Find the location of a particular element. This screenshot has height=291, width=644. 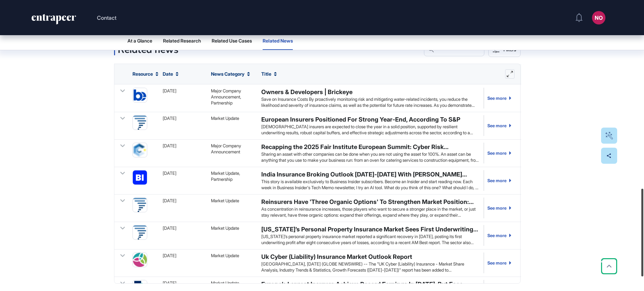

span: Title is located at coordinates (267, 74).